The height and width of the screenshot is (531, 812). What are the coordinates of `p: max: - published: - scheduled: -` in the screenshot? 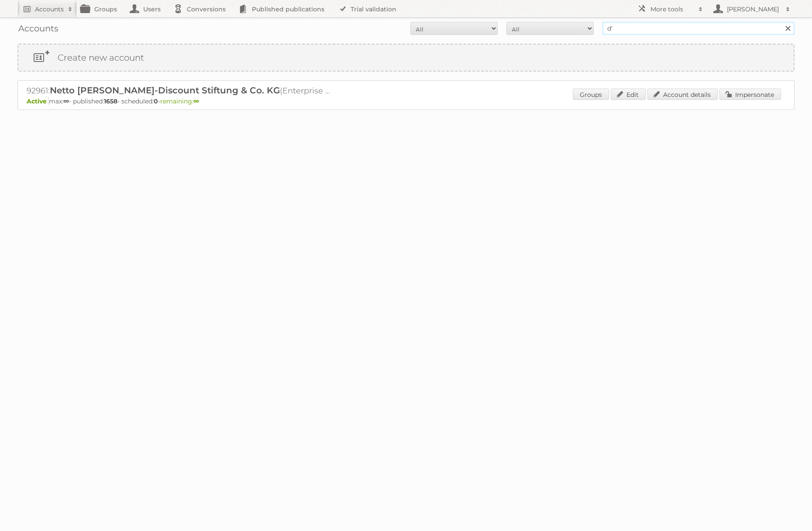 It's located at (406, 101).